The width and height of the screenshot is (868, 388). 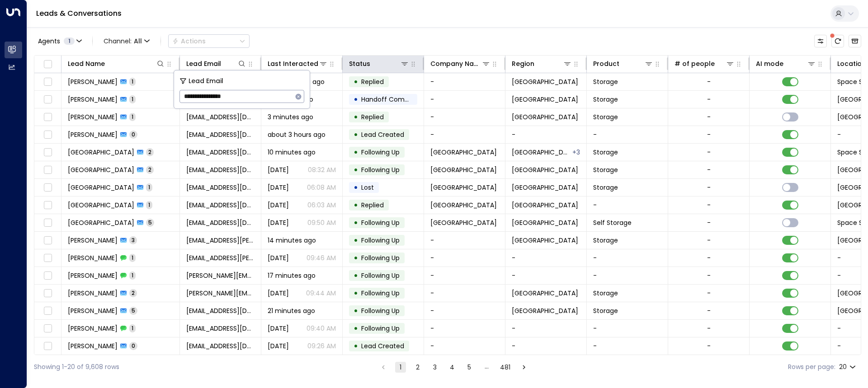 I want to click on span: Lead Created, so click(x=382, y=346).